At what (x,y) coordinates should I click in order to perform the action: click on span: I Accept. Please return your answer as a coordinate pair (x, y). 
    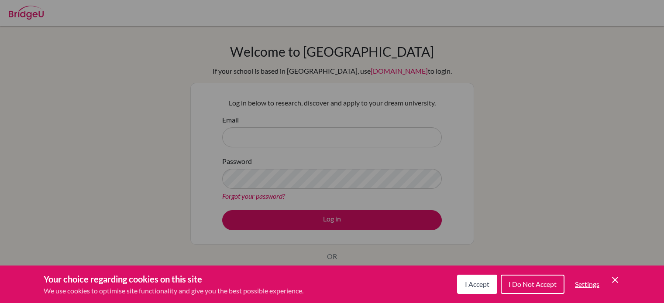
    Looking at the image, I should click on (477, 284).